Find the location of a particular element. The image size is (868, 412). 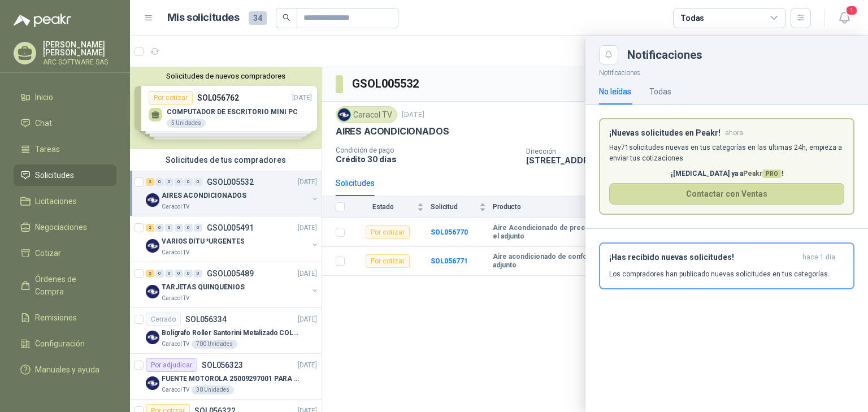

p: ARC SOFTWARE SAS is located at coordinates (80, 62).